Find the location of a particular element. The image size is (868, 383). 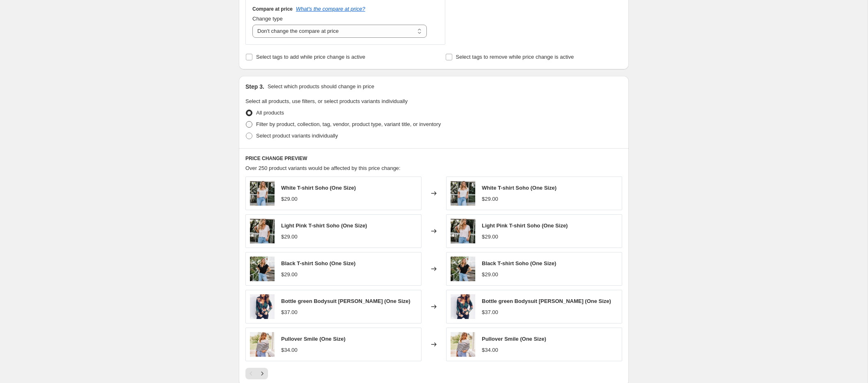

h3: Compare at price is located at coordinates (273, 9).